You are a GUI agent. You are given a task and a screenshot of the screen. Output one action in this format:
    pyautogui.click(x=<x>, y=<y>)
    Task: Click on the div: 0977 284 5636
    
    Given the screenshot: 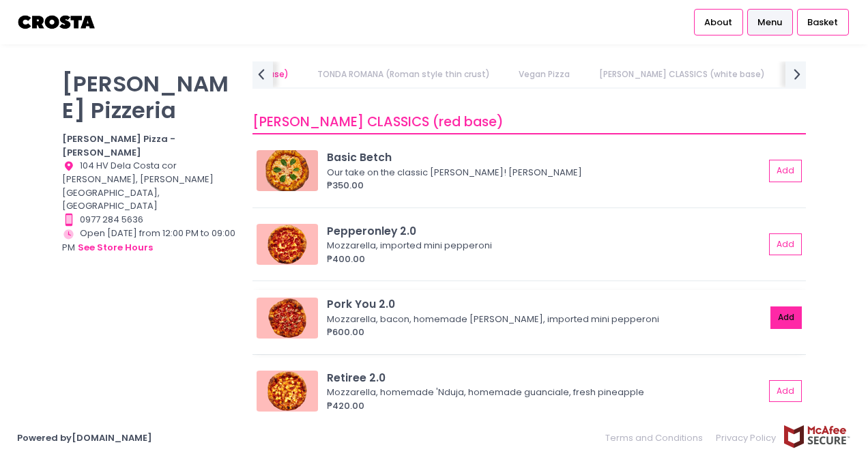 What is the action you would take?
    pyautogui.click(x=149, y=220)
    